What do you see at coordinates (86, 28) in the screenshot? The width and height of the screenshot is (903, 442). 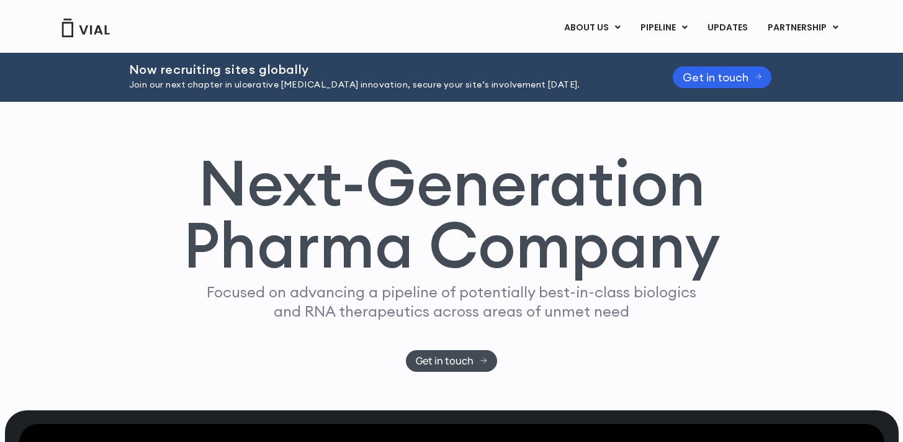 I see `img: Vial Logo` at bounding box center [86, 28].